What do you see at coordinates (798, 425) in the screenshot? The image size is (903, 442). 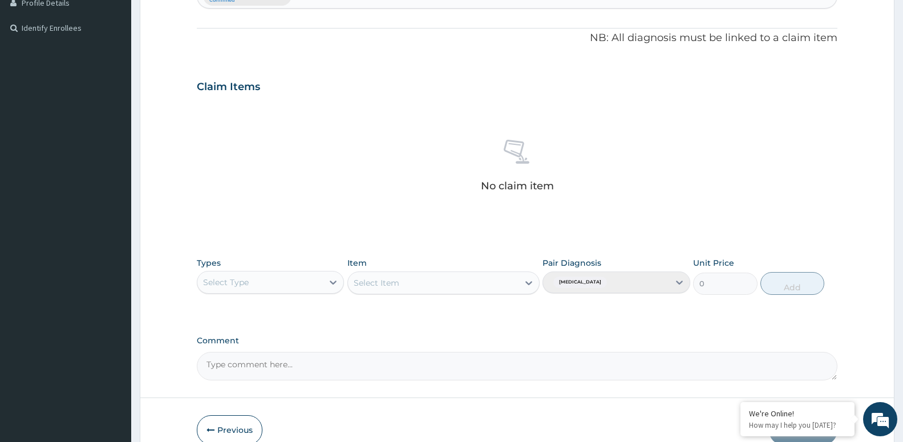 I see `p: How may I help you today?` at bounding box center [798, 425].